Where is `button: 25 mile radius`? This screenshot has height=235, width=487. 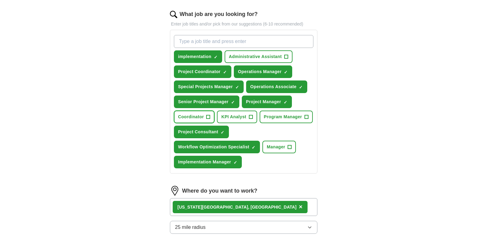
button: 25 mile radius is located at coordinates (243, 227).